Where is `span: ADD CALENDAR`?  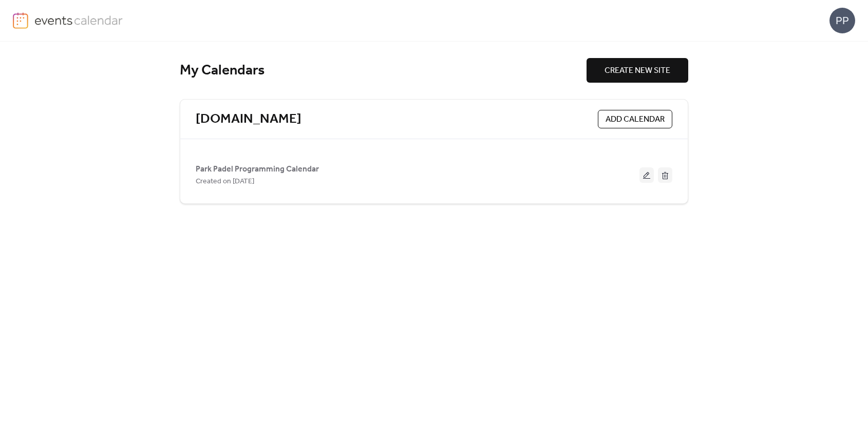 span: ADD CALENDAR is located at coordinates (634, 120).